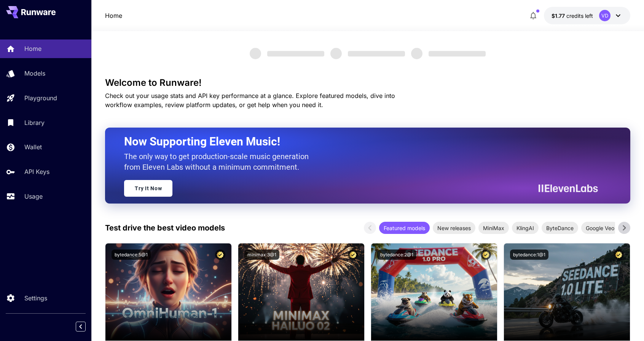  I want to click on div: New releases, so click(454, 228).